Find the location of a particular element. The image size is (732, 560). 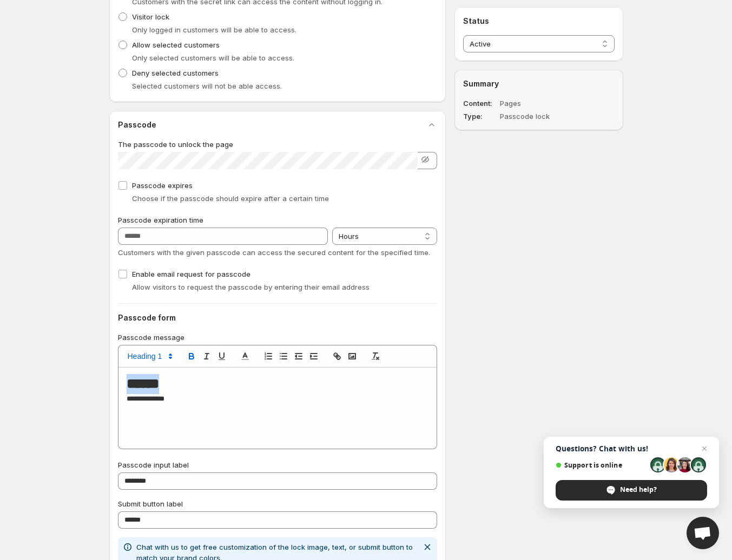

span: Only logged in customers will be able to access. is located at coordinates (214, 30).